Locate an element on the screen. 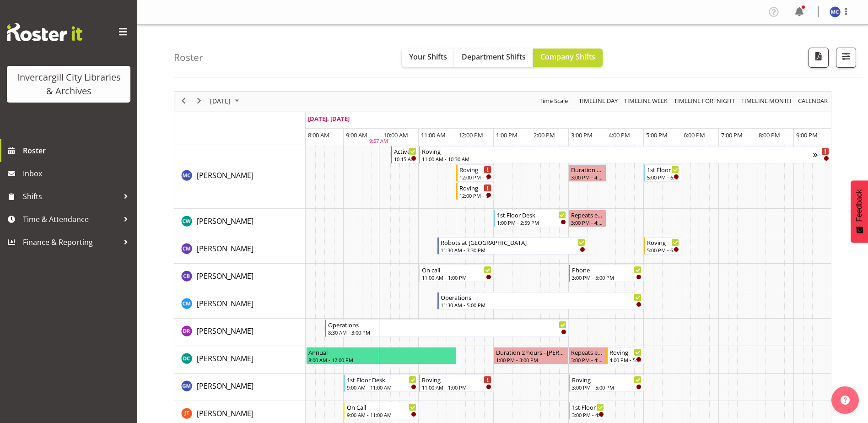  h4: Roster is located at coordinates (189, 57).